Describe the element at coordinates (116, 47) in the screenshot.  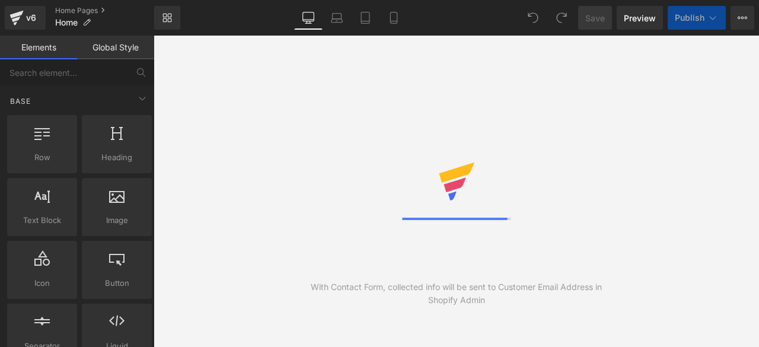
I see `a: Global Style` at that location.